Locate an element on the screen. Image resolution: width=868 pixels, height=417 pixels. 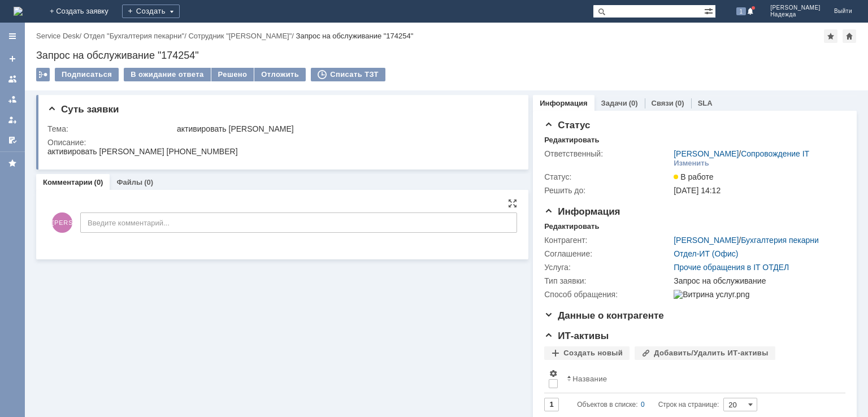
img: logo is located at coordinates (18, 11).